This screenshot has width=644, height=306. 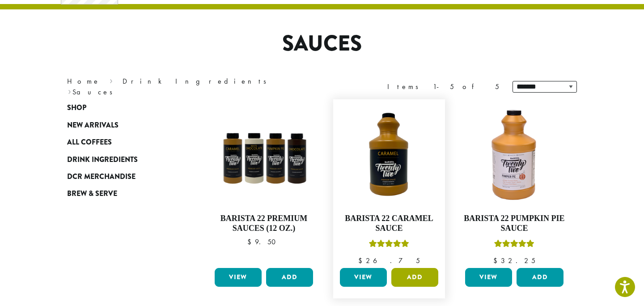 I want to click on span: Drink Ingredients, so click(x=102, y=160).